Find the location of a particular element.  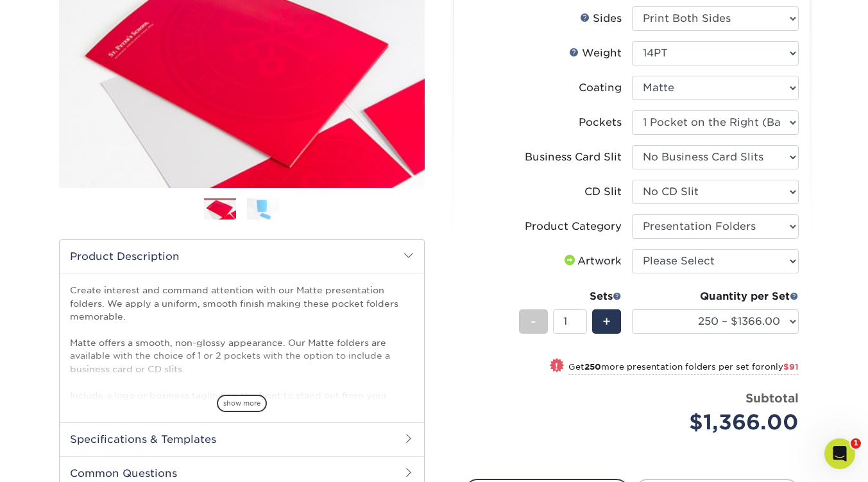

strong: Subtotal is located at coordinates (772, 398).